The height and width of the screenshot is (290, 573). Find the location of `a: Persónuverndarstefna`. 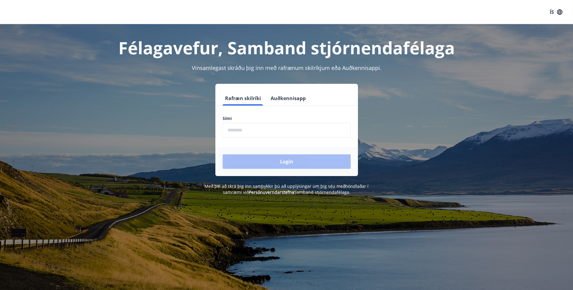

a: Persónuverndarstefna is located at coordinates (271, 192).